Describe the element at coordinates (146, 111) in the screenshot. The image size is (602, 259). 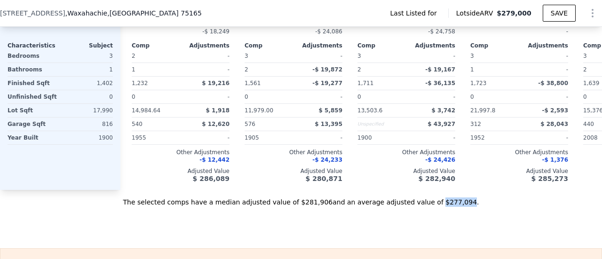
I see `span: 14,984.64` at that location.